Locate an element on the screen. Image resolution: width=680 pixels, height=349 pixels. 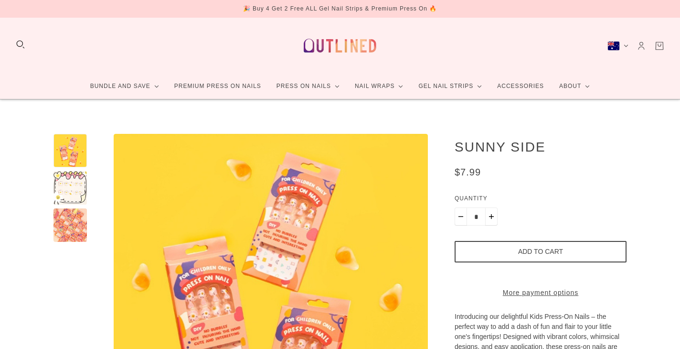
a: Accessories is located at coordinates (521, 86).